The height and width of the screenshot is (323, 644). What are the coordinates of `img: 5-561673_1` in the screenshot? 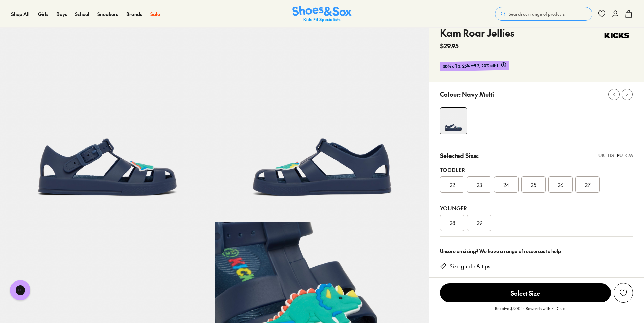 It's located at (322, 115).